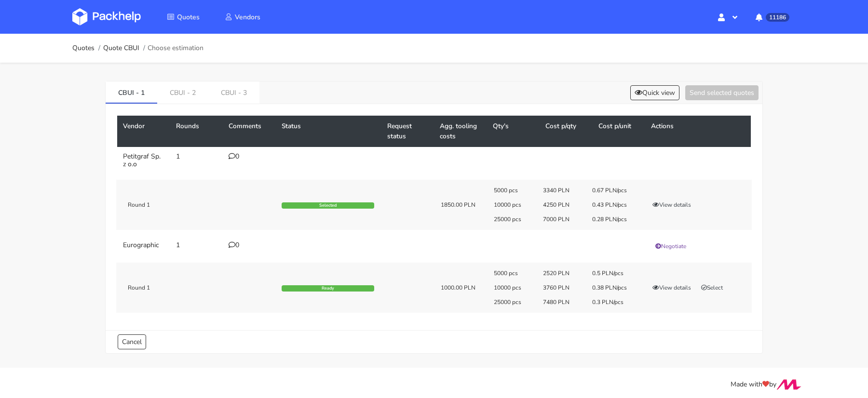  Describe the element at coordinates (789, 385) in the screenshot. I see `img: Move Closer` at that location.